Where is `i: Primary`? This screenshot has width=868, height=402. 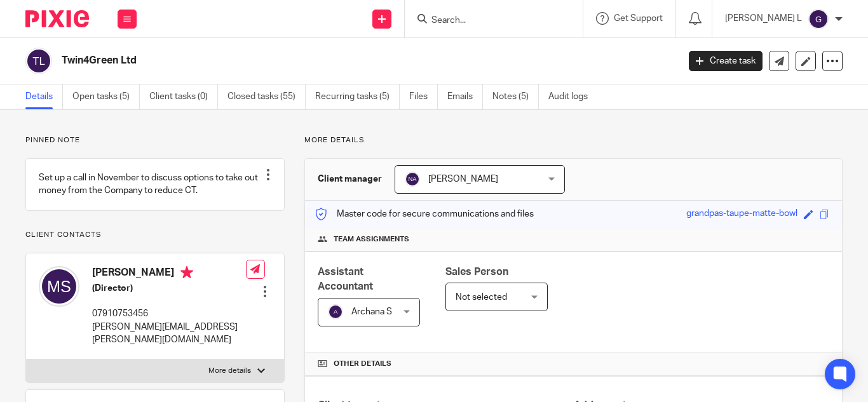 i: Primary is located at coordinates (187, 273).